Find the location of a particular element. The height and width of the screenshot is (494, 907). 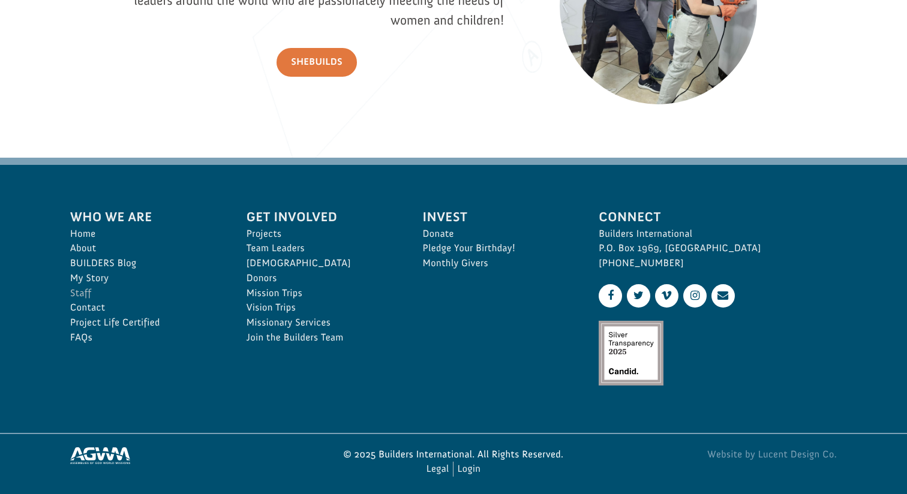

a: FAQs is located at coordinates (145, 338).